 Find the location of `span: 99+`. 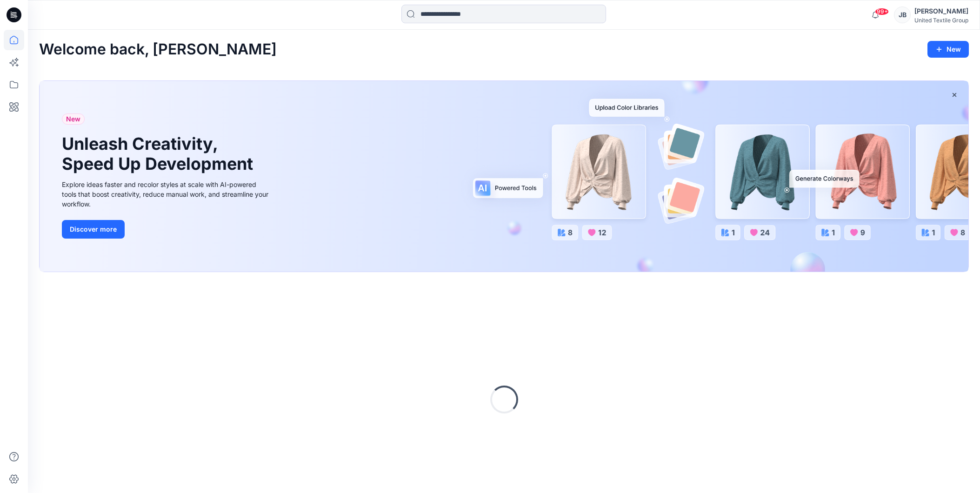

span: 99+ is located at coordinates (882, 11).